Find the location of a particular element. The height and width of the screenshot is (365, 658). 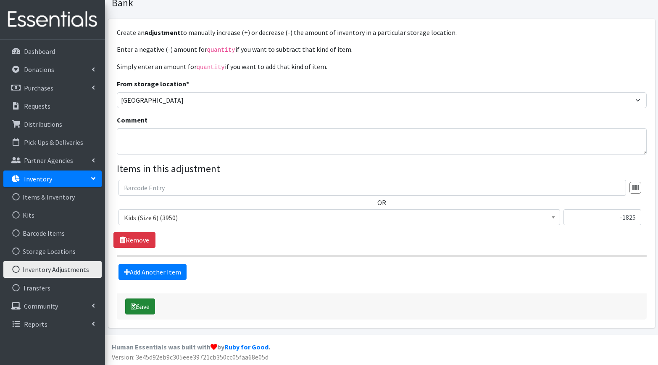

a: Dashboard is located at coordinates (53, 51).